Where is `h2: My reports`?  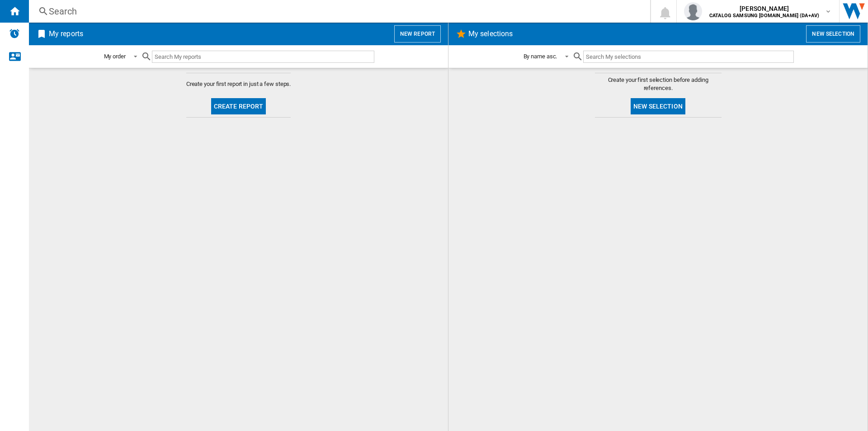 h2: My reports is located at coordinates (66, 34).